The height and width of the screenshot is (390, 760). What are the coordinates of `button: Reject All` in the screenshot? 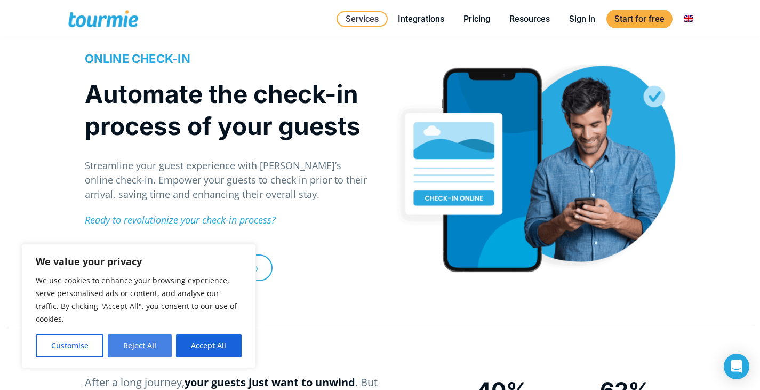 It's located at (139, 346).